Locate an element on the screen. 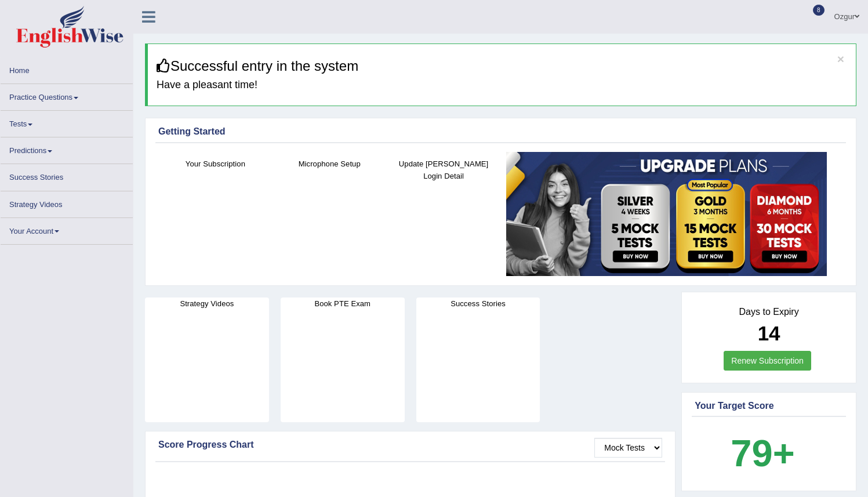 The image size is (868, 497). img: small5.jpg is located at coordinates (666, 214).